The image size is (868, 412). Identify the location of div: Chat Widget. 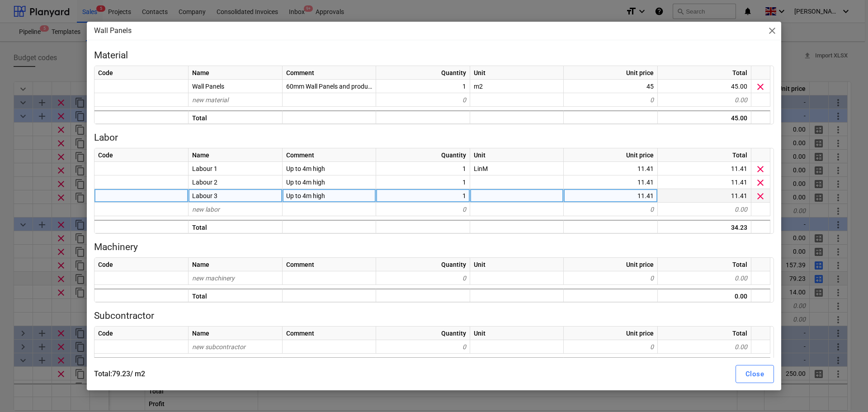
(845, 390).